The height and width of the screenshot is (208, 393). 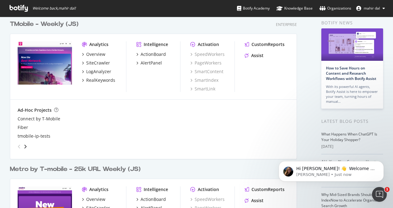 I want to click on a: SiteCrawler, so click(x=96, y=63).